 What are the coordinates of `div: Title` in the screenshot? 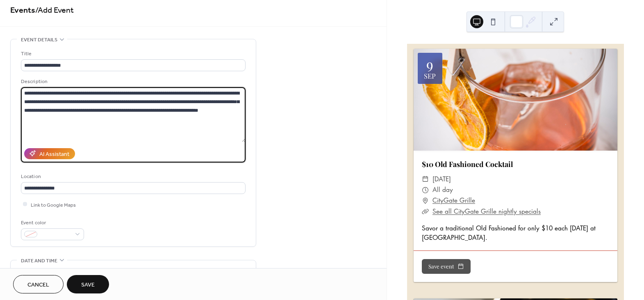 It's located at (132, 54).